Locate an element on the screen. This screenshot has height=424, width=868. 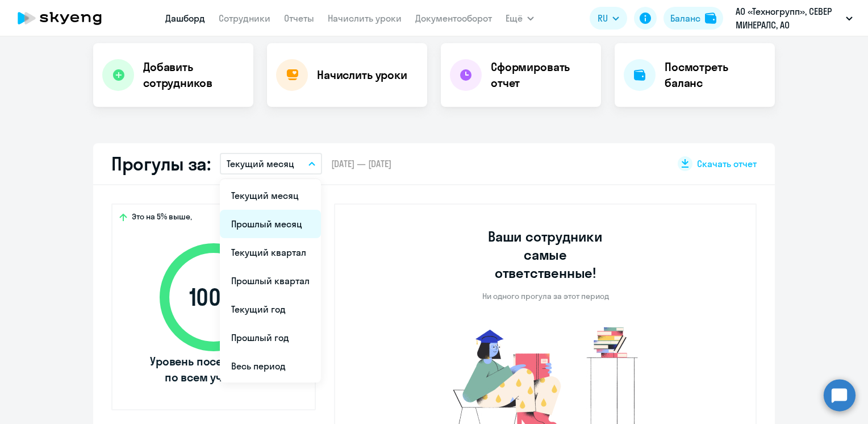
h4: Начислить уроки is located at coordinates (362, 75).